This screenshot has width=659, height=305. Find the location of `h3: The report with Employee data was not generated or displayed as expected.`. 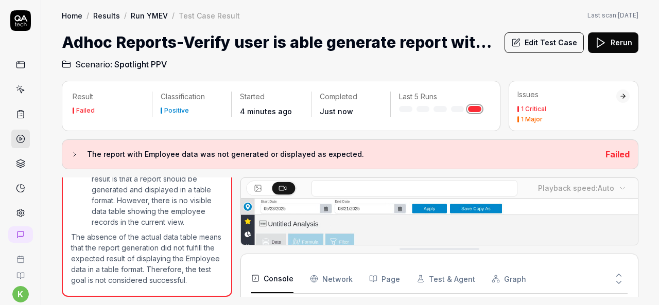

h3: The report with Employee data was not generated or displayed as expected. is located at coordinates (342, 154).